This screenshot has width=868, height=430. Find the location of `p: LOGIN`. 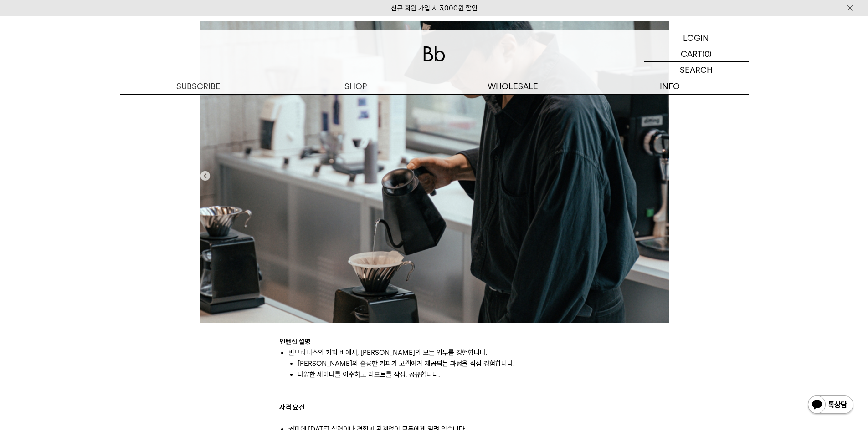

p: LOGIN is located at coordinates (695, 38).